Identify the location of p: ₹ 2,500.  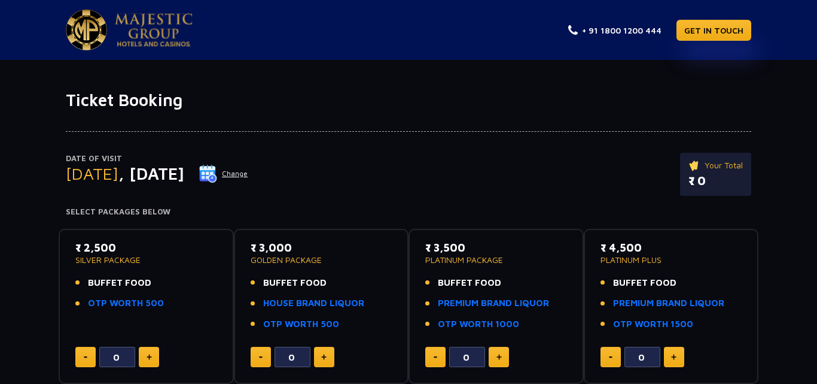
(146, 247).